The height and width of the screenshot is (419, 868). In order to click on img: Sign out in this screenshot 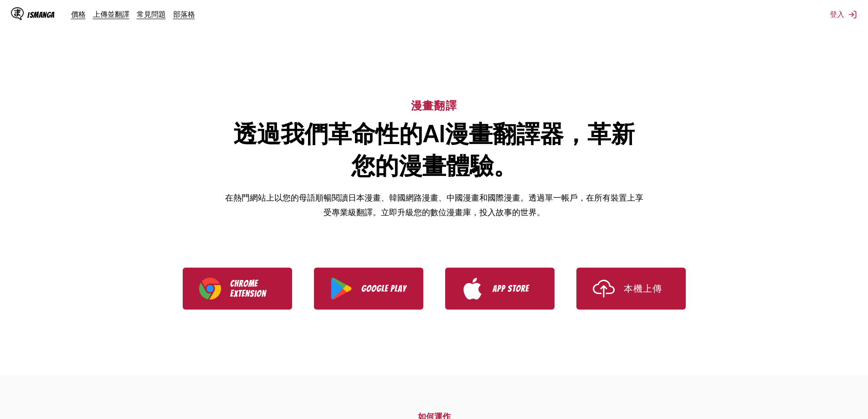, I will do `click(852, 15)`.